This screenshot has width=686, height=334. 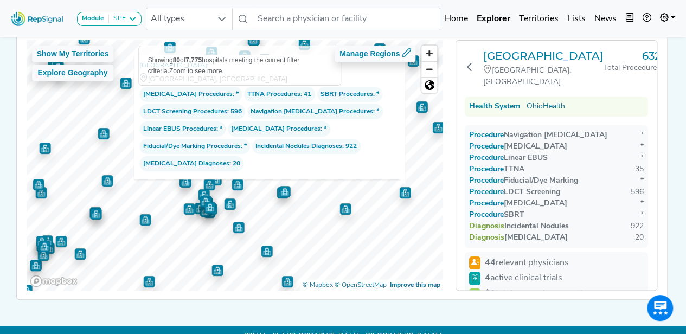 What do you see at coordinates (429, 85) in the screenshot?
I see `button: Reset bearing to north` at bounding box center [429, 85].